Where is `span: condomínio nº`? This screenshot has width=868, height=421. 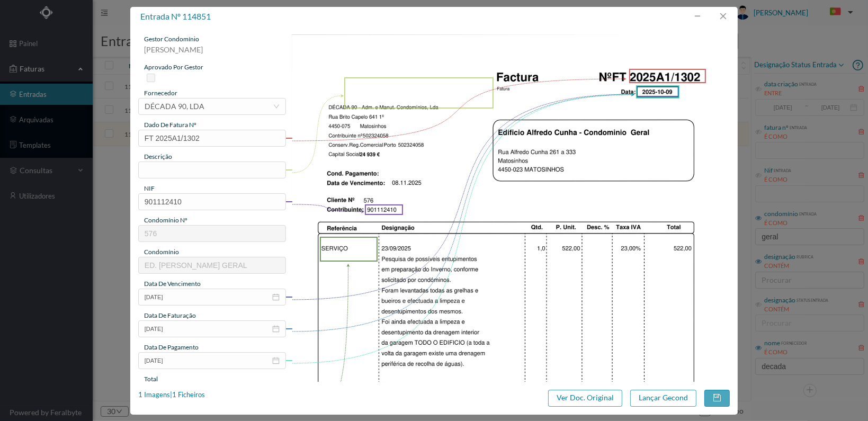 span: condomínio nº is located at coordinates (166, 220).